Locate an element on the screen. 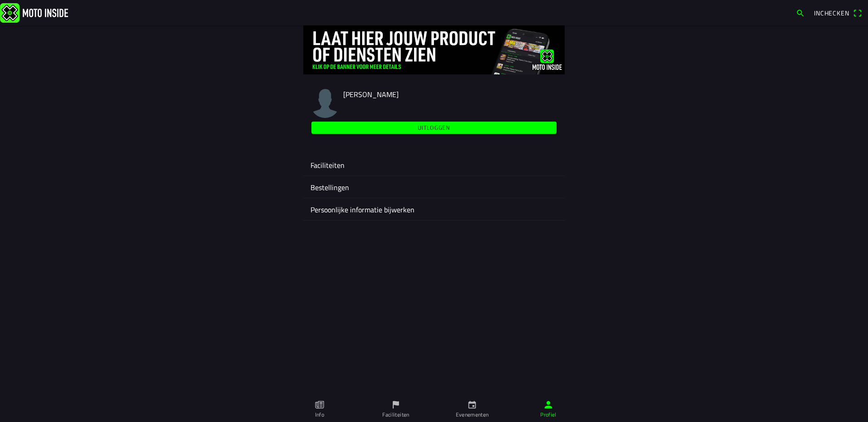  img: 4Lg0uCZZgYSq9MW2zyHRs12dBiEH1AZVHKMOLPl0.jpg is located at coordinates (434, 50).